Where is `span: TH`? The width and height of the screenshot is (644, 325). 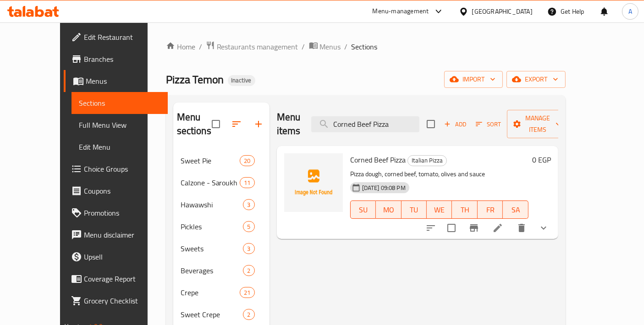 span: TH is located at coordinates (464, 210).